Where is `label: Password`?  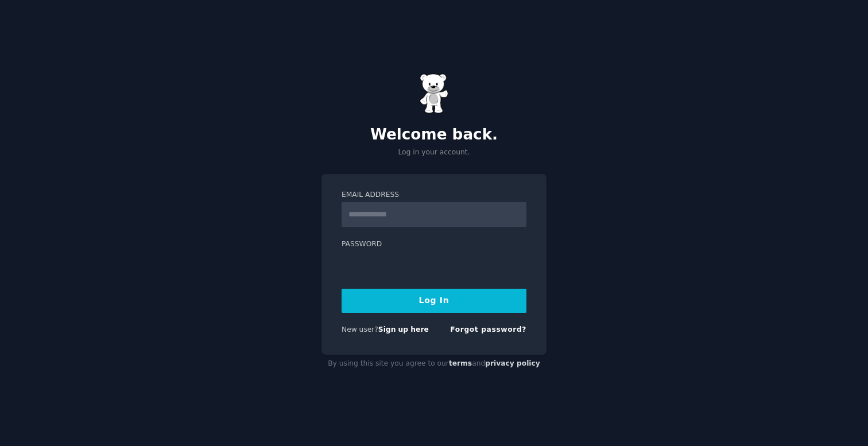
label: Password is located at coordinates (434, 245).